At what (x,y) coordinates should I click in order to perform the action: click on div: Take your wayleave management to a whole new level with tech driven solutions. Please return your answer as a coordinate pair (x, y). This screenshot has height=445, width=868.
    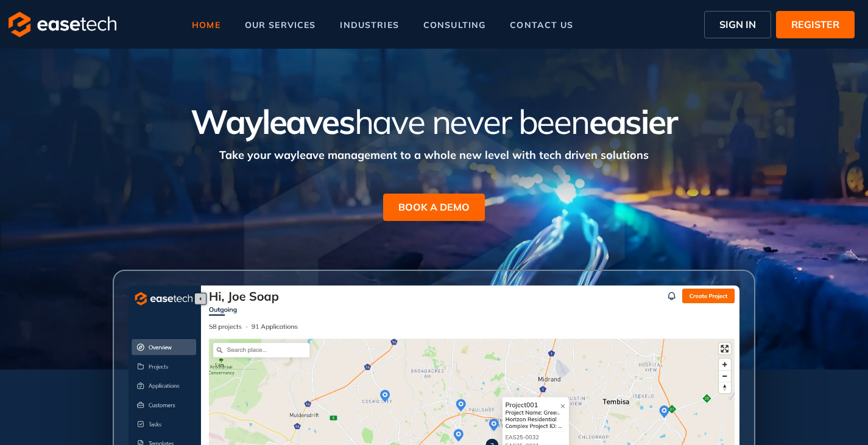
    Looking at the image, I should click on (434, 152).